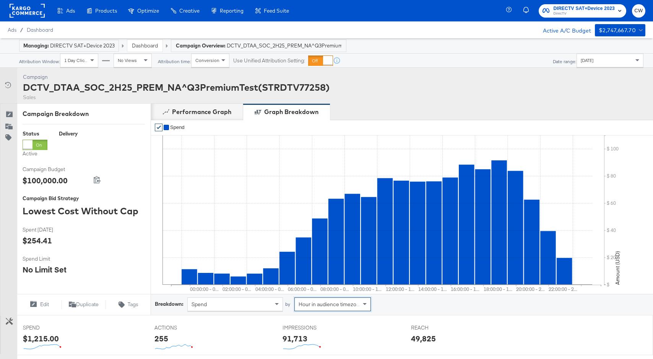 The image size is (653, 359). What do you see at coordinates (295, 338) in the screenshot?
I see `div: 91,713` at bounding box center [295, 338].